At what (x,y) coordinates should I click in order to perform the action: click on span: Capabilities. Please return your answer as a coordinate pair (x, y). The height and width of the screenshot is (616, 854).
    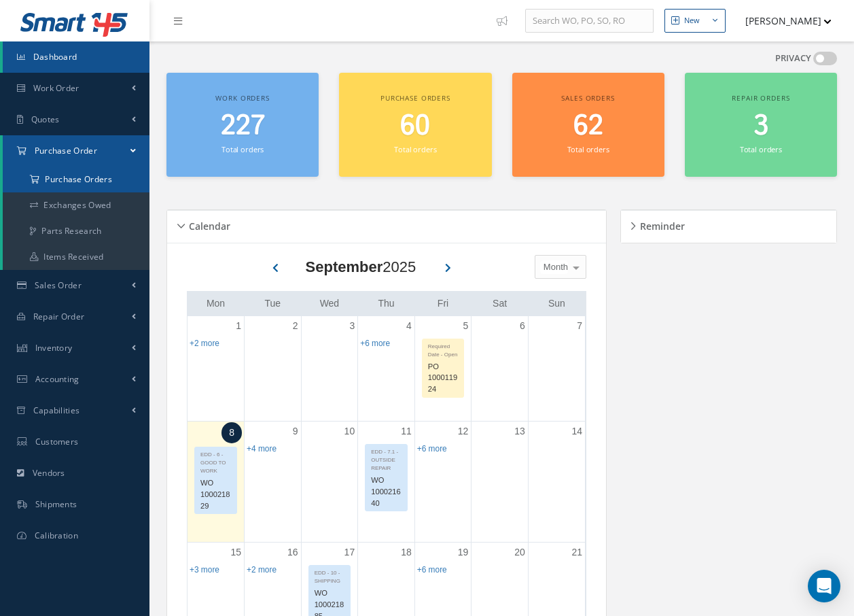
    Looking at the image, I should click on (57, 410).